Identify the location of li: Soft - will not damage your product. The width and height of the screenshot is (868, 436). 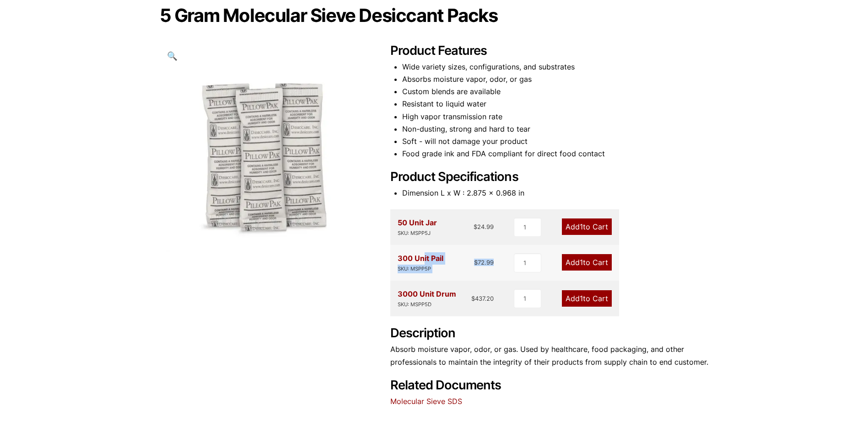
(555, 141).